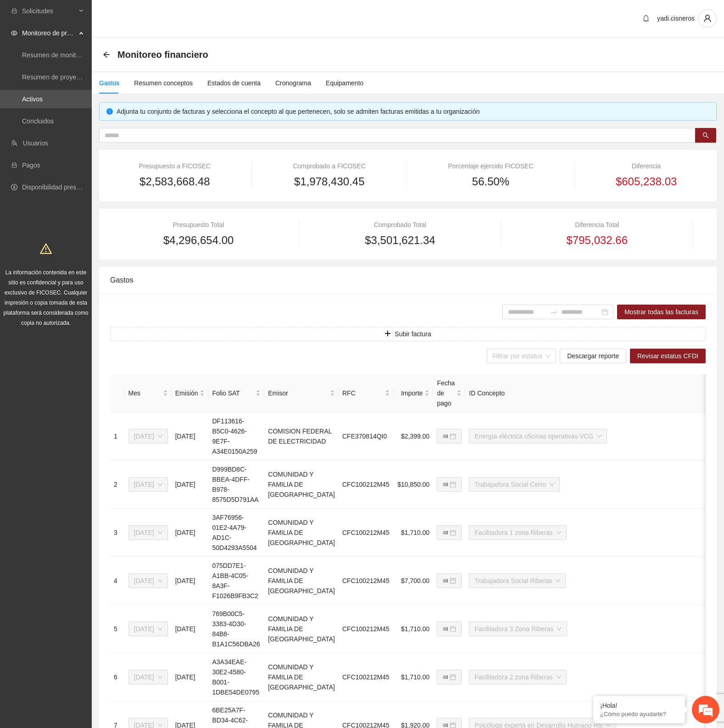 The image size is (724, 728). I want to click on th: Emisión, so click(190, 394).